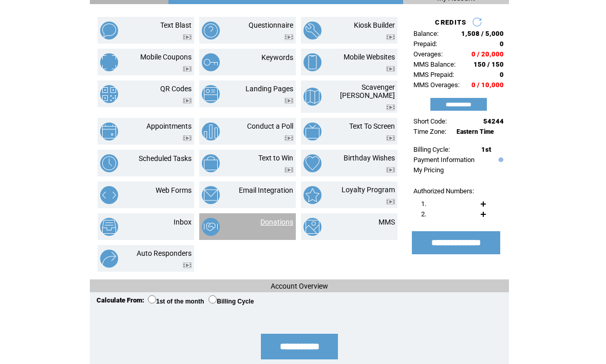 The image size is (606, 364). Describe the element at coordinates (487, 85) in the screenshot. I see `span: 0 / 10,000` at that location.